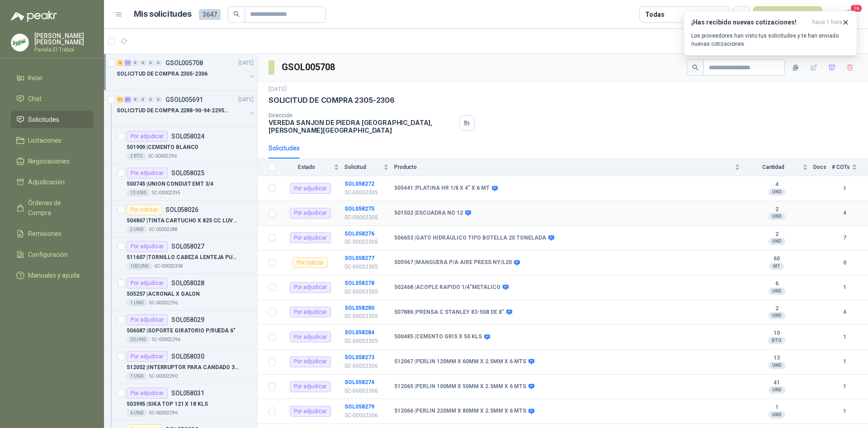 Image resolution: width=868 pixels, height=428 pixels. I want to click on a: SOL058280, so click(359, 308).